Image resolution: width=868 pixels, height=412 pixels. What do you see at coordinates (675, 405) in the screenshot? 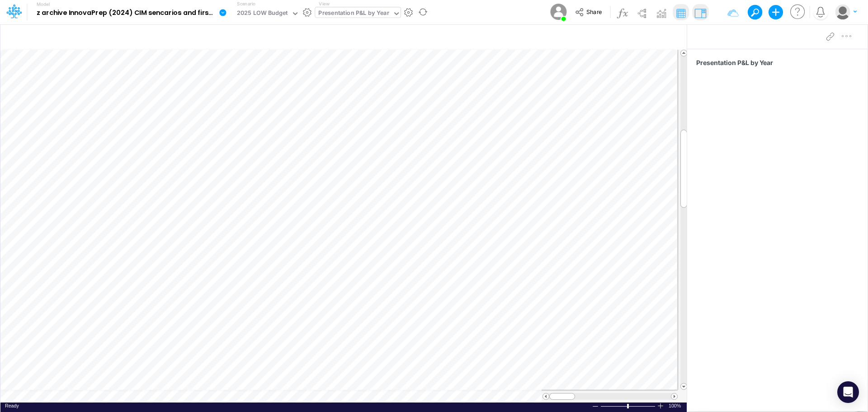
I see `span: 100%` at bounding box center [675, 405].